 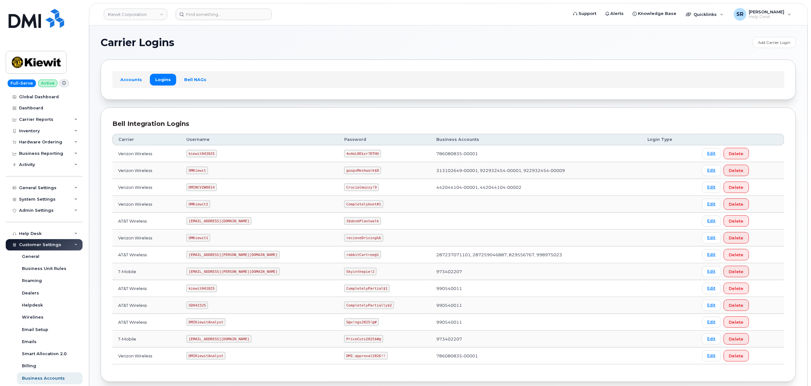 I want to click on th: Password, so click(x=385, y=139).